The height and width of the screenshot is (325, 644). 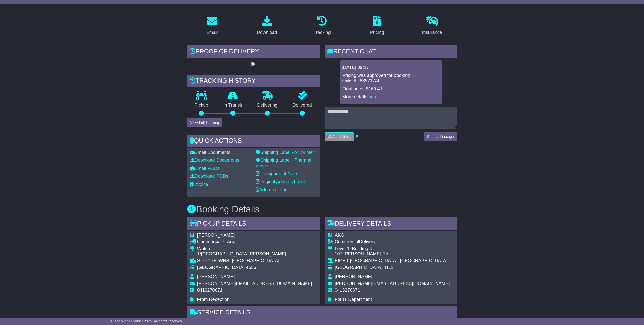 What do you see at coordinates (253, 224) in the screenshot?
I see `div: Pickup Details` at bounding box center [253, 224].